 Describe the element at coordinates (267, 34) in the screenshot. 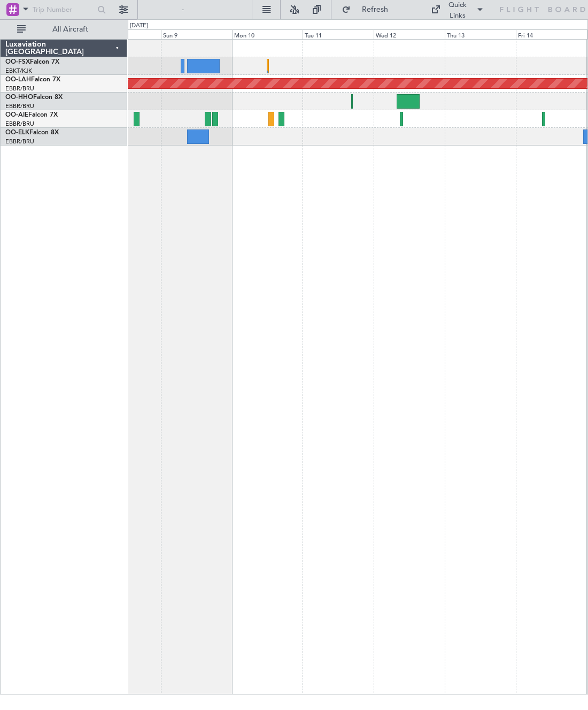

I see `div: Mon 10` at that location.